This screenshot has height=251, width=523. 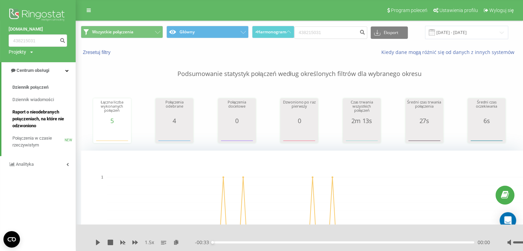 I want to click on span: 00:00, so click(x=484, y=243).